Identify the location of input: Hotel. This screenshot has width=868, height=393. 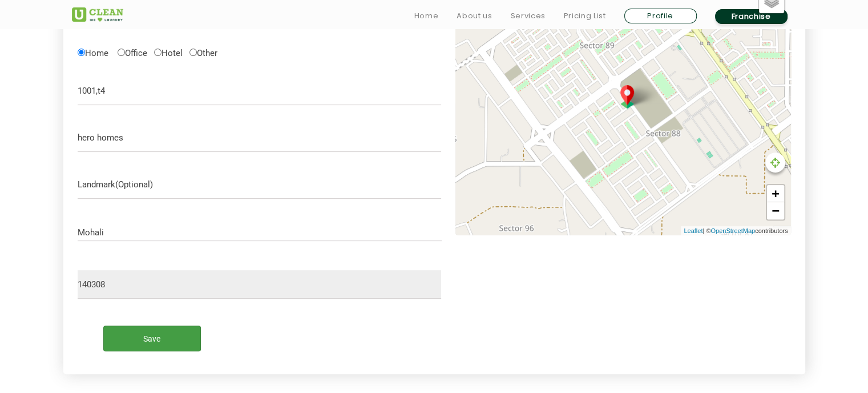
(158, 52).